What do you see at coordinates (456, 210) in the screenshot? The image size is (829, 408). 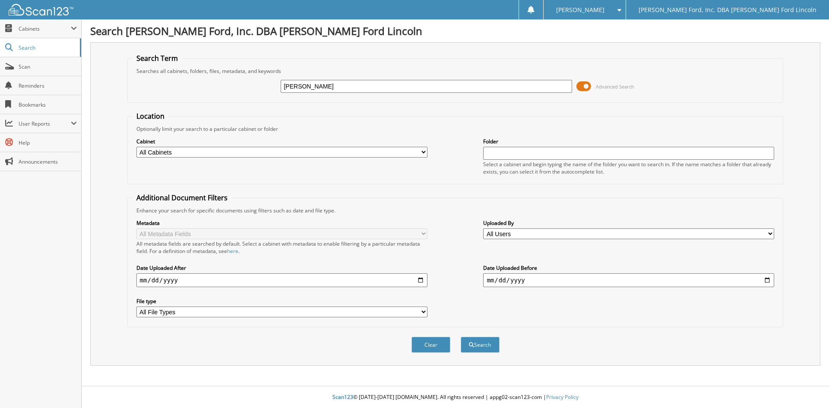 I see `div: Enhance your search for specific documents using filters such as date and file type.` at bounding box center [456, 210].